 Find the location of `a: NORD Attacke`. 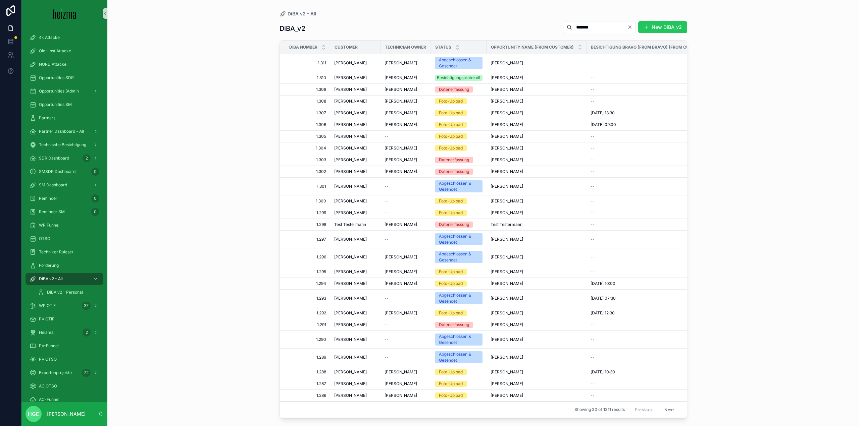

a: NORD Attacke is located at coordinates (64, 64).